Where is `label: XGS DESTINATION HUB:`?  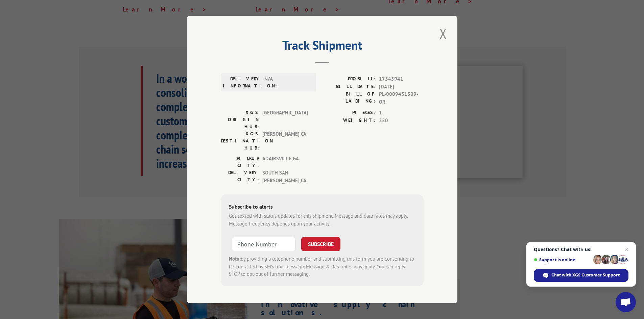
label: XGS DESTINATION HUB: is located at coordinates (240, 141).